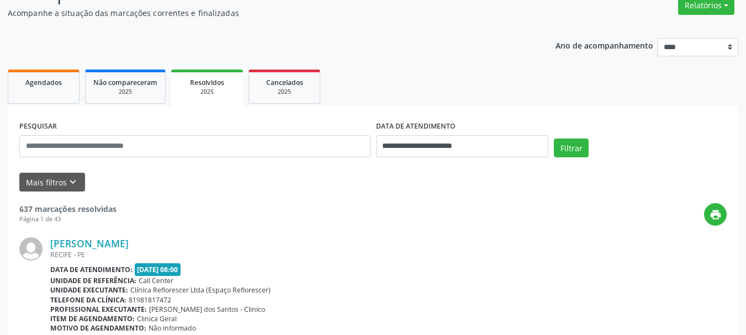  I want to click on b: Data de atendimento:, so click(91, 269).